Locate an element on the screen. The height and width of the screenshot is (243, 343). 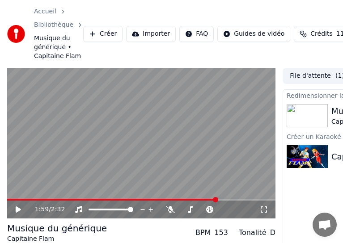
div: BPM is located at coordinates (203, 233).